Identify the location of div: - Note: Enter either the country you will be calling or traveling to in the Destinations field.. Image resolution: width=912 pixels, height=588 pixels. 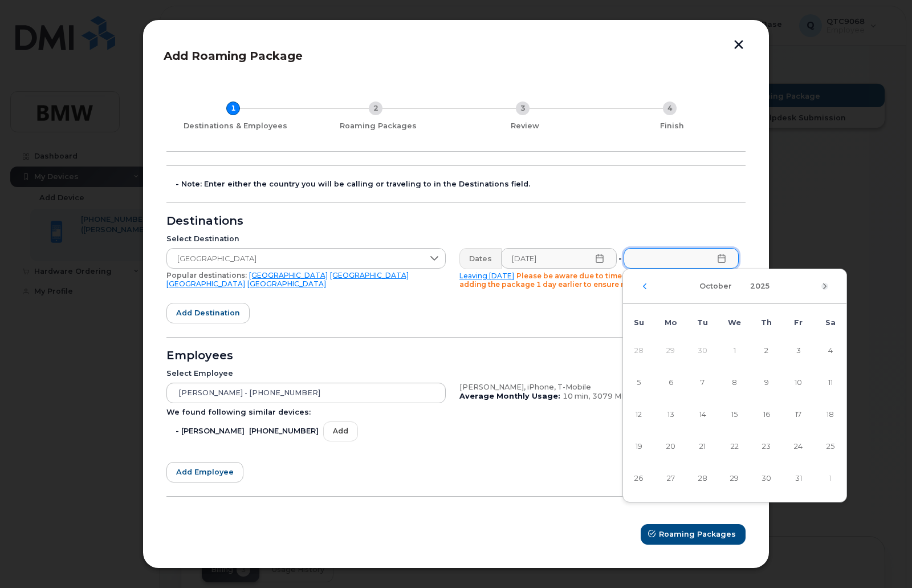
(461, 184).